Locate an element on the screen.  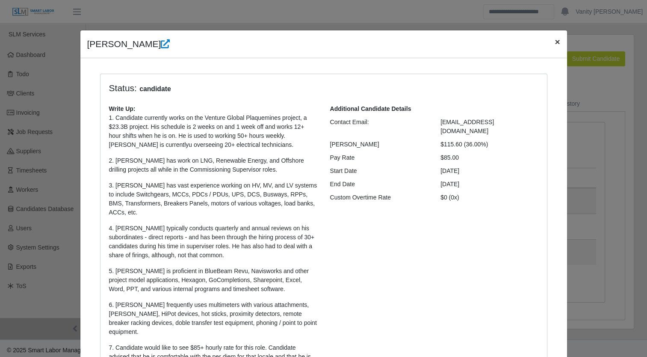
div: Custom Overtime Rate is located at coordinates (379, 197).